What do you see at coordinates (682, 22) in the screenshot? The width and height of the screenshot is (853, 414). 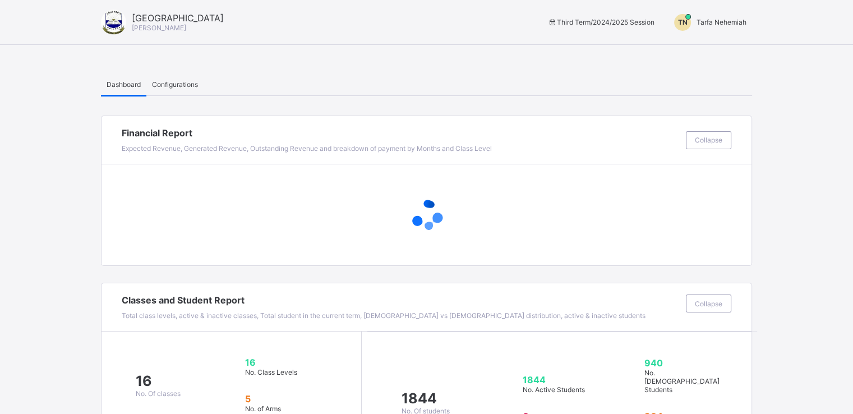 I see `span: TN` at bounding box center [682, 22].